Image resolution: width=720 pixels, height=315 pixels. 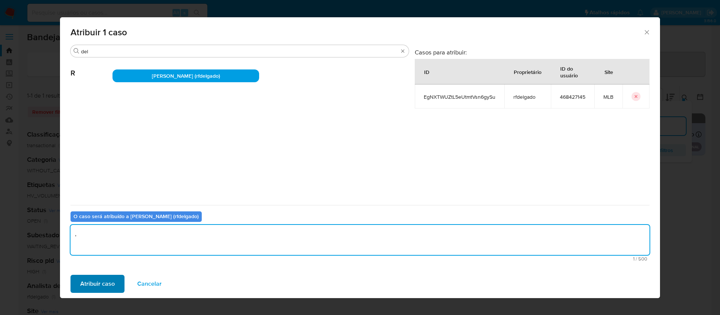 I want to click on span: Atribuir caso, so click(x=98, y=284).